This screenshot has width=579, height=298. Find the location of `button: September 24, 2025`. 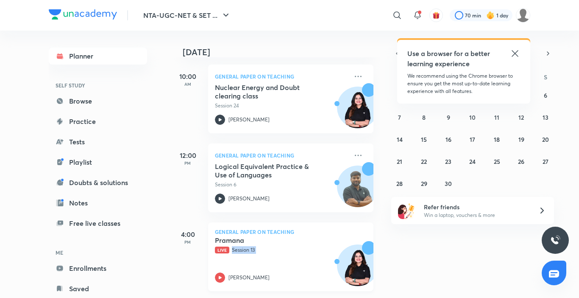

button: September 24, 2025 is located at coordinates (473, 161).